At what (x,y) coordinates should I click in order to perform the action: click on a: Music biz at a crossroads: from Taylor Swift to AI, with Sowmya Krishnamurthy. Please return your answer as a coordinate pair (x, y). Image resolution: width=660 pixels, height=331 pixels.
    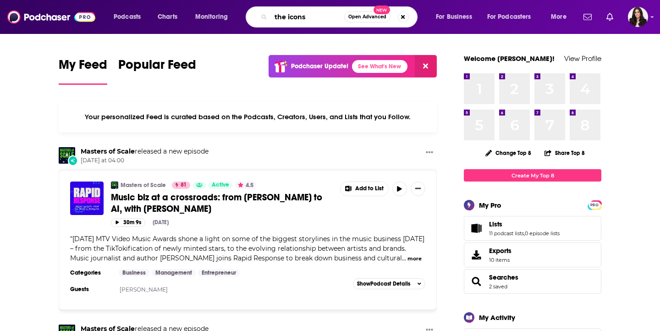
    Looking at the image, I should click on (87, 198).